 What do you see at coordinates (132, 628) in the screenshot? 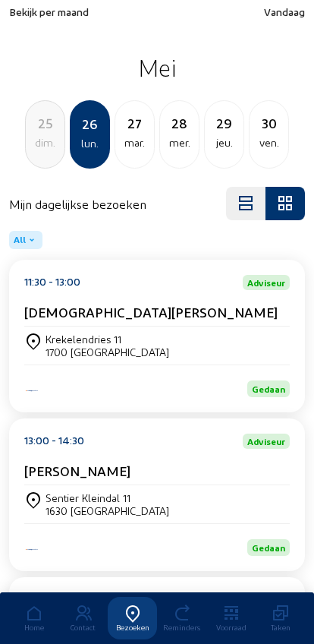
I see `div: Bezoeken` at bounding box center [132, 628].